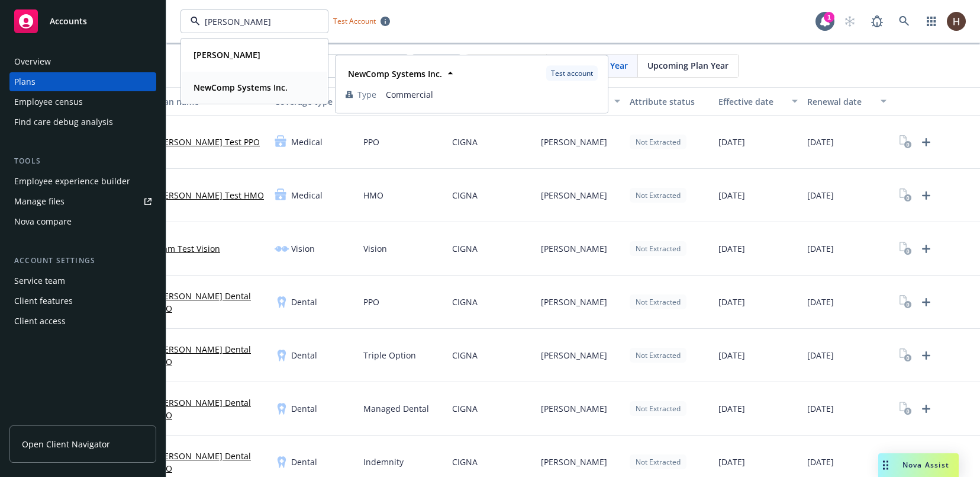 The width and height of the screenshot is (980, 477). What do you see at coordinates (63, 122) in the screenshot?
I see `div: Find care debug analysis` at bounding box center [63, 122].